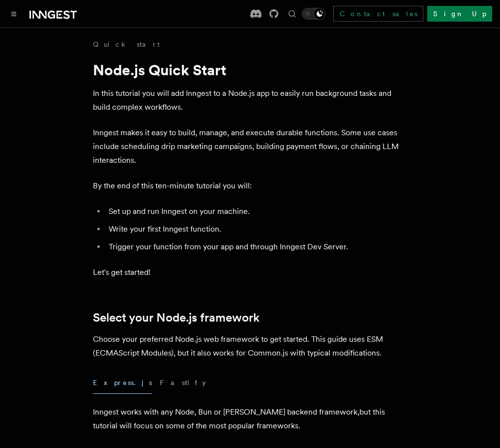 This screenshot has width=500, height=448. Describe the element at coordinates (14, 14) in the screenshot. I see `button: Toggle navigation` at that location.